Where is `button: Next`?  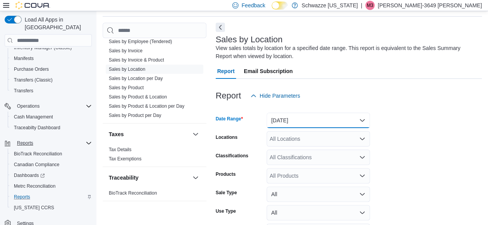
button: Next is located at coordinates (220, 27).